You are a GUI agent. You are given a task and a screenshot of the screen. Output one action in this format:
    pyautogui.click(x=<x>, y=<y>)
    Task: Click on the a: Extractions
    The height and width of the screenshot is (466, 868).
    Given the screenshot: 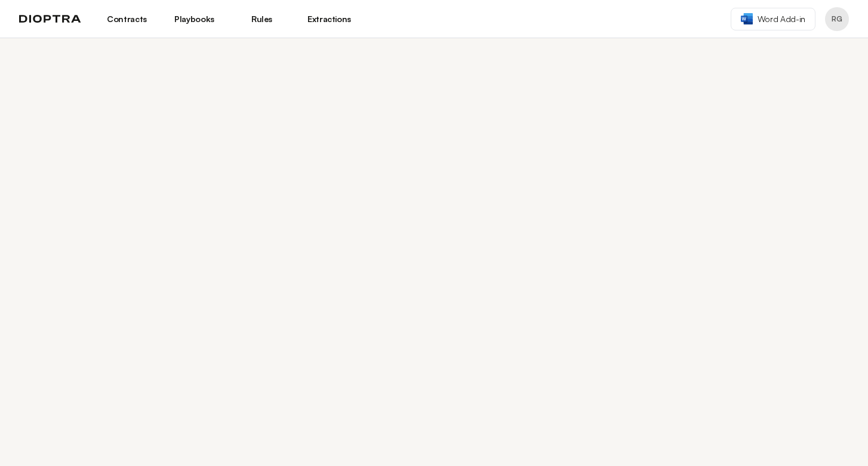 What is the action you would take?
    pyautogui.click(x=329, y=19)
    